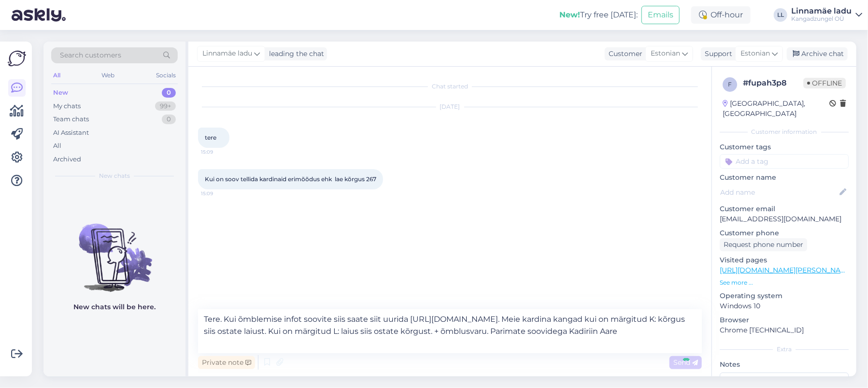 The width and height of the screenshot is (868, 388). I want to click on div: Archive chat, so click(818, 53).